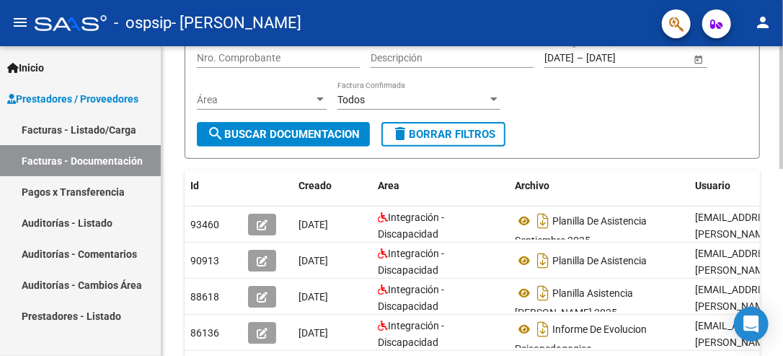 This screenshot has height=356, width=783. Describe the element at coordinates (400, 133) in the screenshot. I see `mat-icon: delete` at that location.